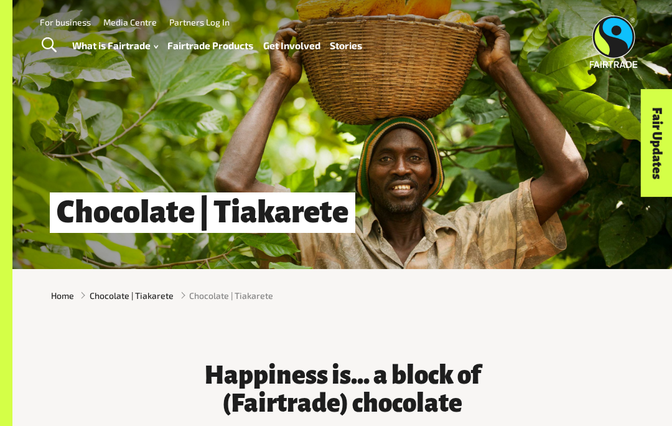  Describe the element at coordinates (342, 389) in the screenshot. I see `h3: Happiness is... a block of (Fairtrade) chocolate` at that location.